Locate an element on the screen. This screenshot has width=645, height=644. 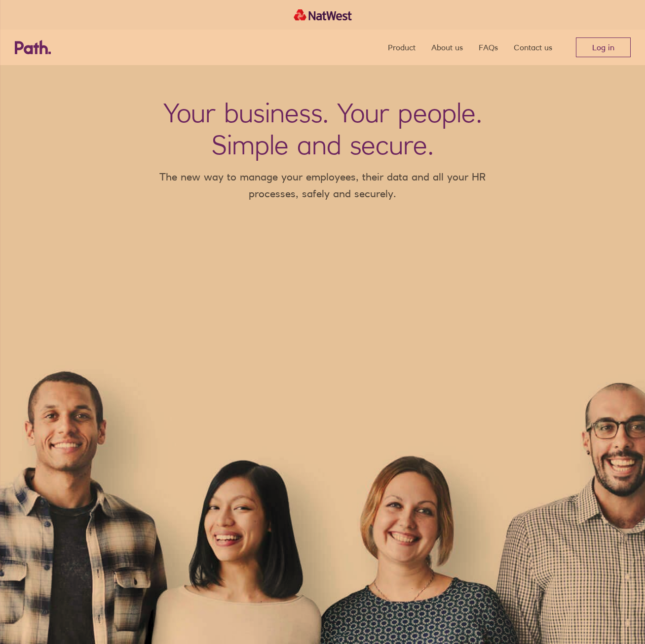
a: About us is located at coordinates (447, 48).